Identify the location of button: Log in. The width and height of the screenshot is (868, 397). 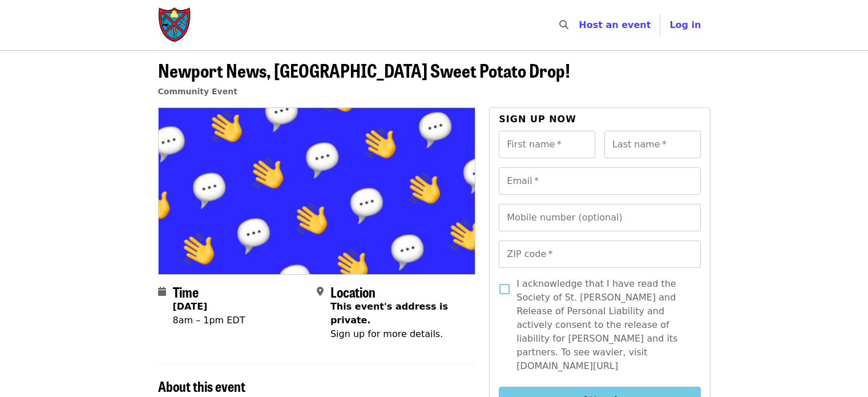
(685, 25).